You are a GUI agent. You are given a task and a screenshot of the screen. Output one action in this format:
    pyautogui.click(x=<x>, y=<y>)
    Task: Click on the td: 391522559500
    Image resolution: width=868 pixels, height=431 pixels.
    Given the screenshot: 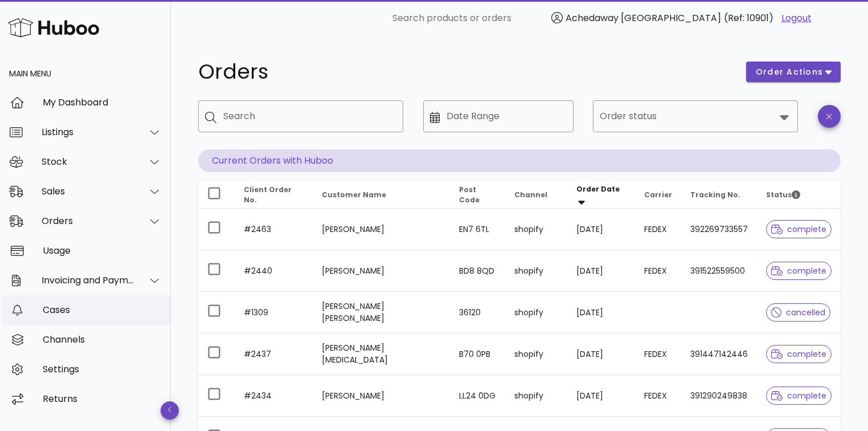 What is the action you would take?
    pyautogui.click(x=718, y=271)
    